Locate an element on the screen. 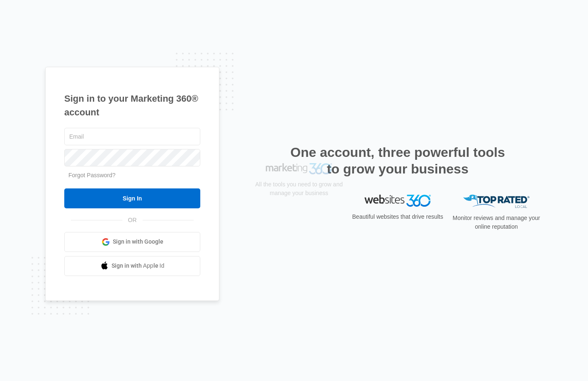  p: All the tools you need to grow and manage your business is located at coordinates (299, 220).